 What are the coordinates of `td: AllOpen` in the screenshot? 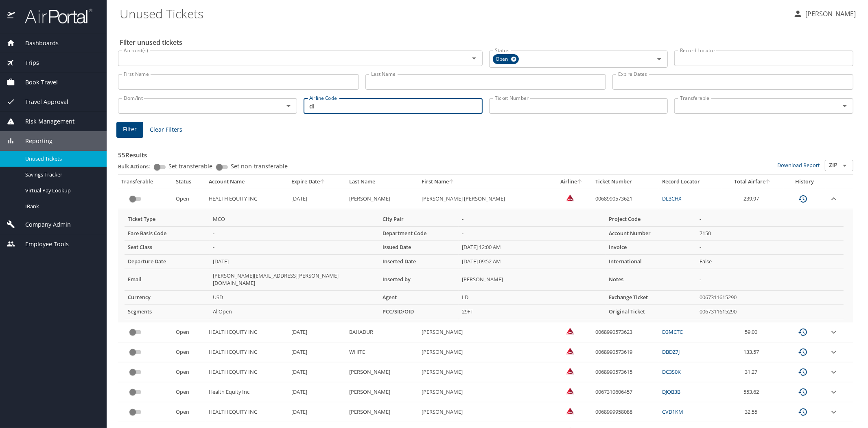 It's located at (294, 312).